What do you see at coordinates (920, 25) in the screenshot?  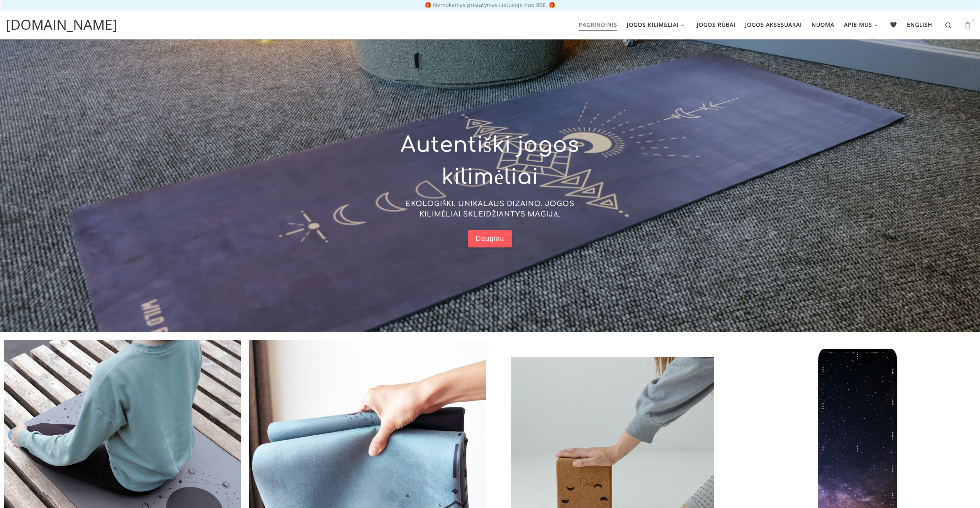 I see `a: English` at bounding box center [920, 25].